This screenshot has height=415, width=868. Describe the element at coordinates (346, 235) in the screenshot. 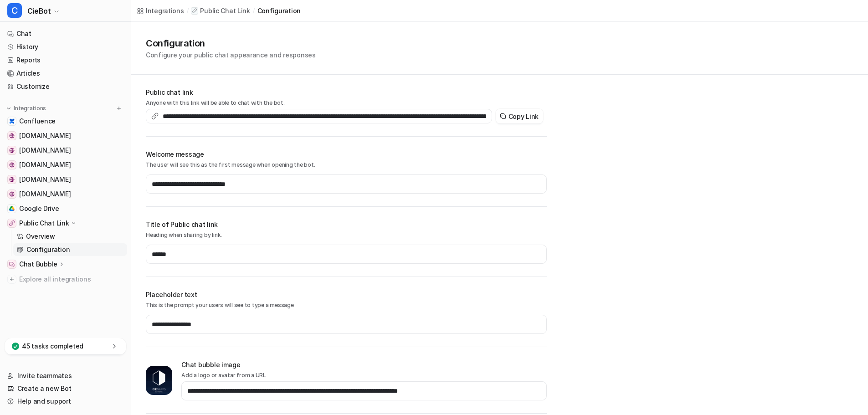

I see `p: Heading when sharing by link.` at that location.